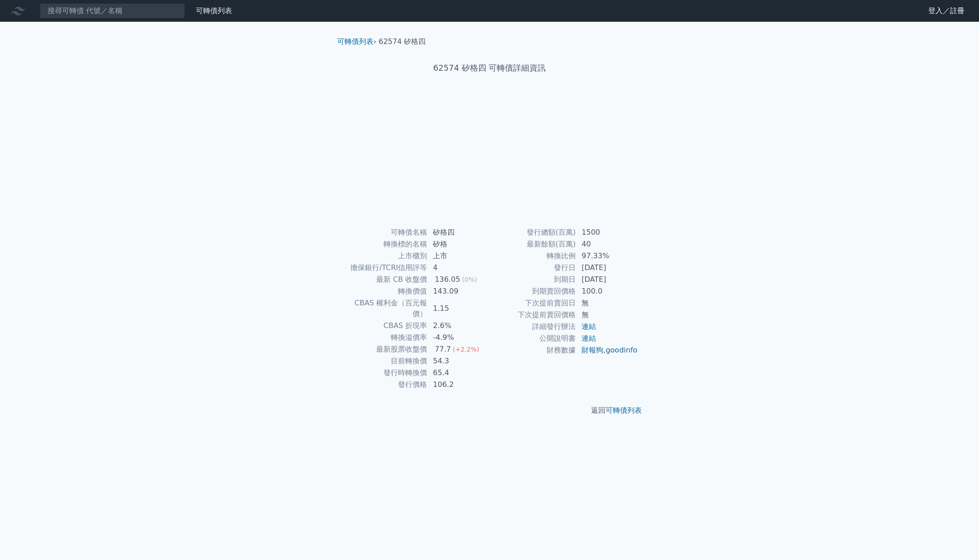  Describe the element at coordinates (459, 337) in the screenshot. I see `td: -4.9%` at that location.